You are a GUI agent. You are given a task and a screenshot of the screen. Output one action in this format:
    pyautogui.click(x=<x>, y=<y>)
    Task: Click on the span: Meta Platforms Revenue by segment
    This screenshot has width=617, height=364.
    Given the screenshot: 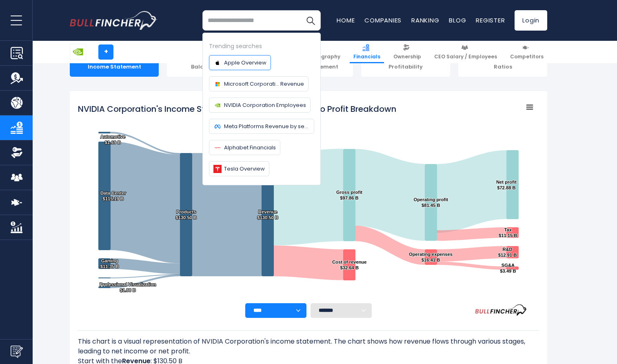 What is the action you would take?
    pyautogui.click(x=267, y=126)
    